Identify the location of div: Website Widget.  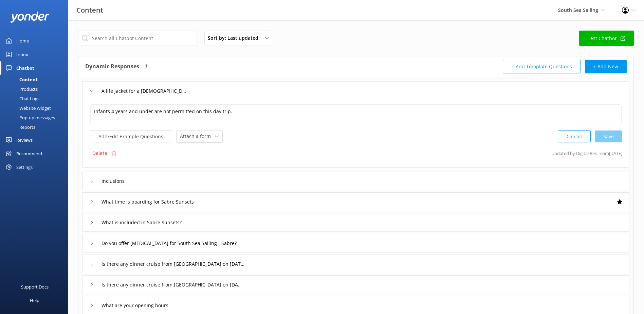
(27, 108).